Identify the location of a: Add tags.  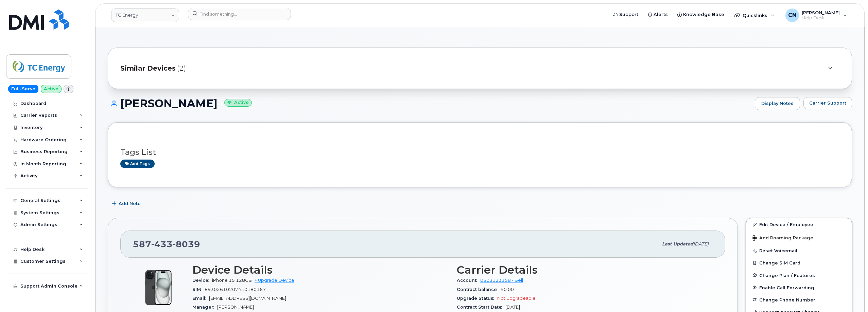
(138, 164).